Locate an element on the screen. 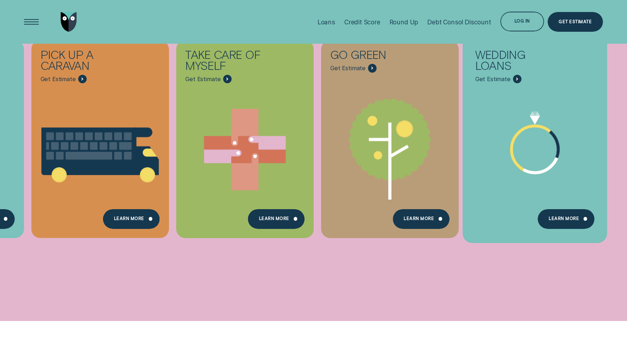 The height and width of the screenshot is (364, 627). a: Go green - Learn more is located at coordinates (390, 136).